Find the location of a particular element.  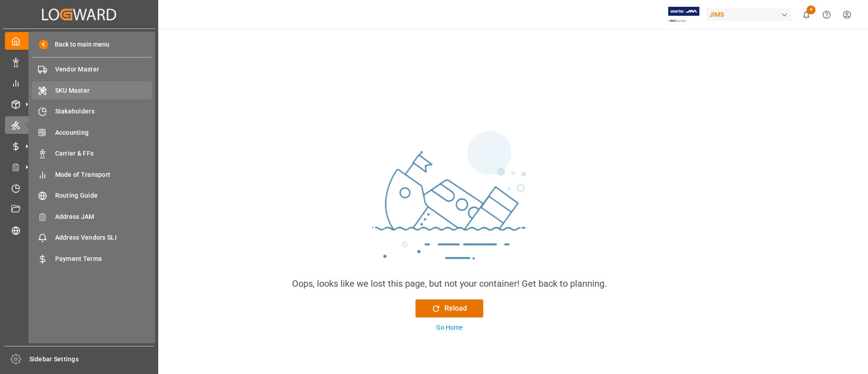

span: Address Vendors SLI is located at coordinates (103, 237).